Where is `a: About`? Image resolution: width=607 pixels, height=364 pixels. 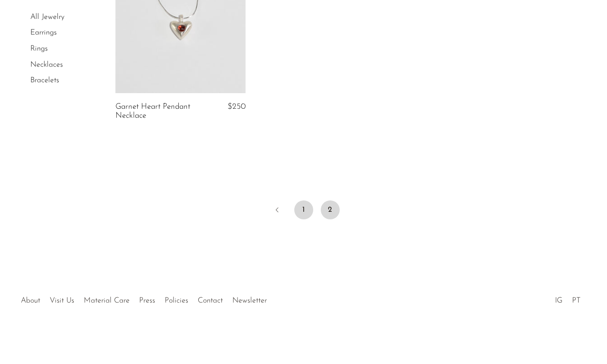
a: About is located at coordinates (30, 301).